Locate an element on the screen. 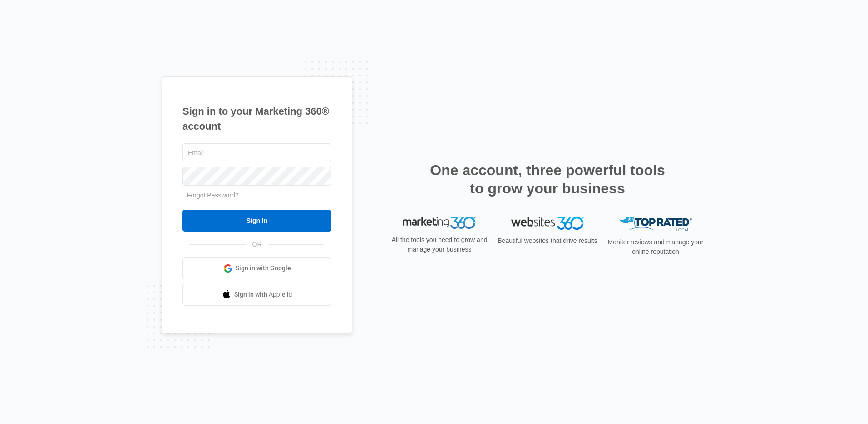  img: Websites 360 is located at coordinates (548, 223).